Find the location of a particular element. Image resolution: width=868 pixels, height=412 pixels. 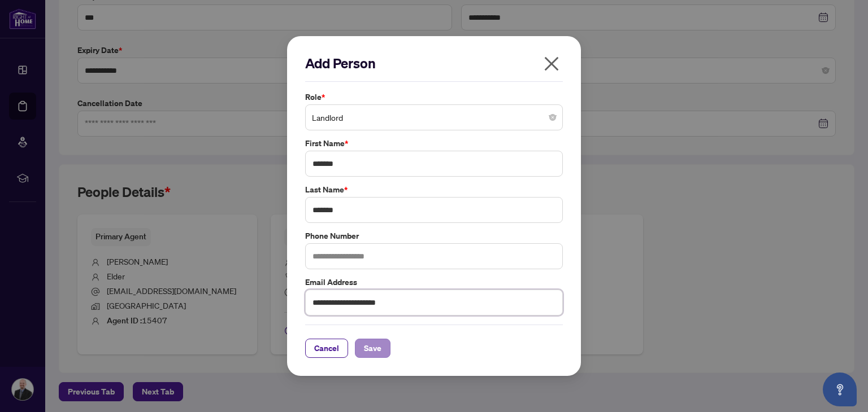

label: First Name is located at coordinates (434, 143).